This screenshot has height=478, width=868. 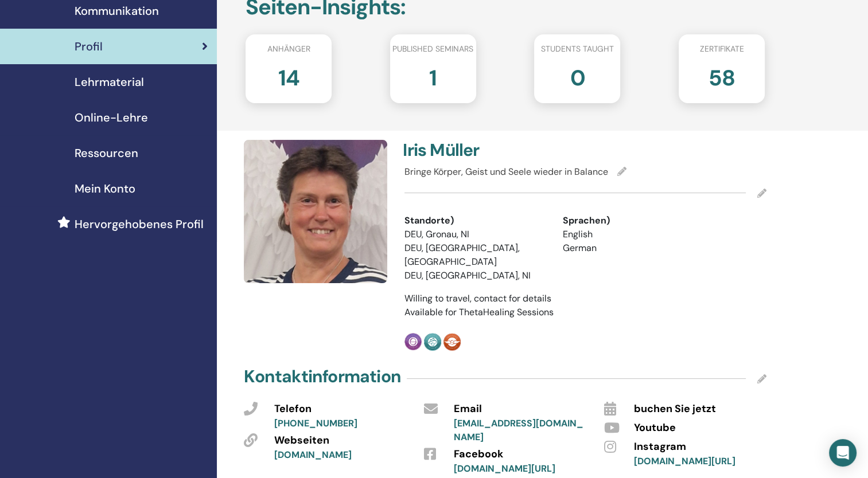 What do you see at coordinates (289, 48) in the screenshot?
I see `span: Anhänger` at bounding box center [289, 48].